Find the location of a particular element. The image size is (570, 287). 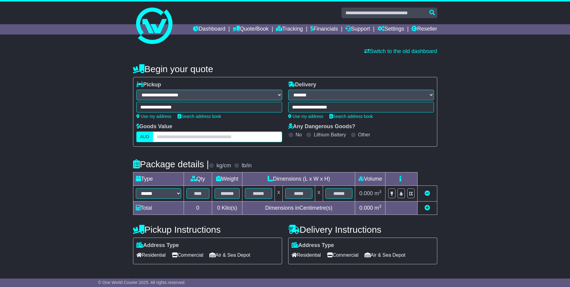

span: 0 is located at coordinates (219, 208).